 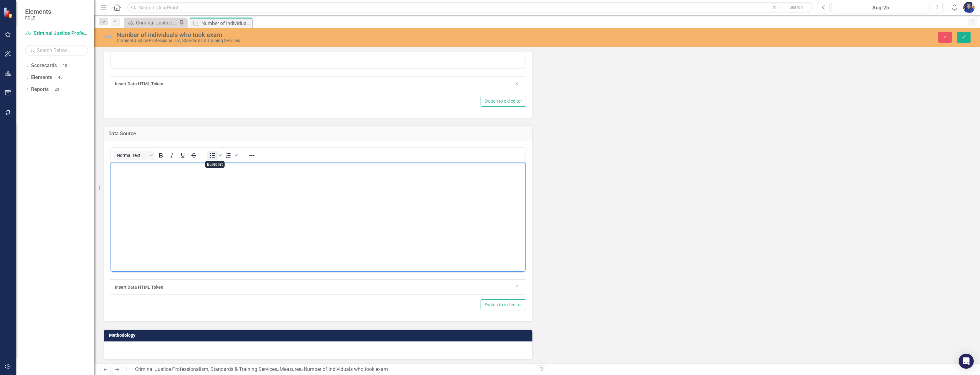 I want to click on a: Reports, so click(x=40, y=89).